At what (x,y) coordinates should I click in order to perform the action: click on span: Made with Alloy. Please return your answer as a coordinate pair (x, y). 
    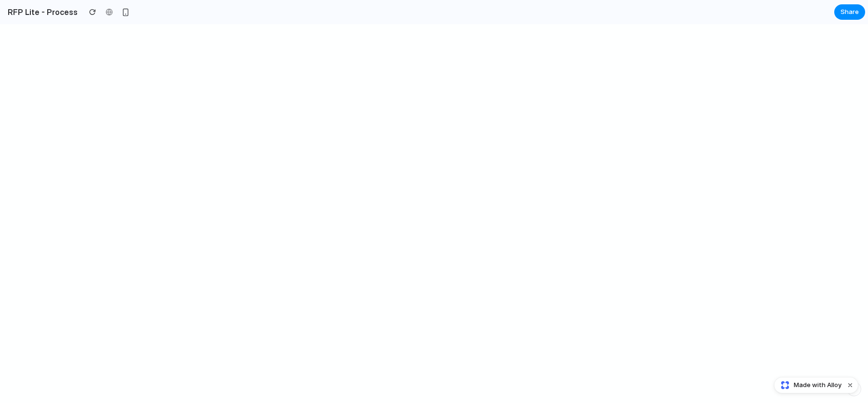
    Looking at the image, I should click on (818, 385).